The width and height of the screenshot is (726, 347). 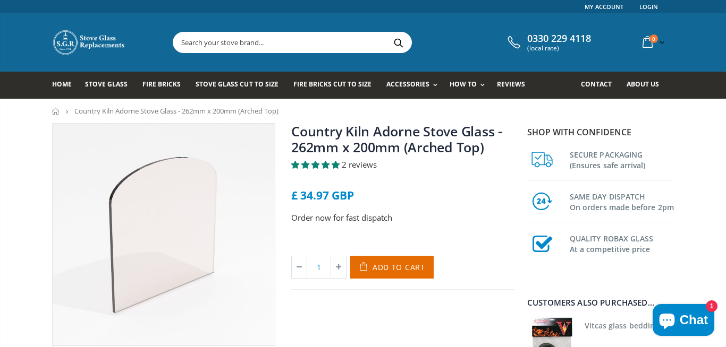 I want to click on span: (local rate), so click(x=559, y=48).